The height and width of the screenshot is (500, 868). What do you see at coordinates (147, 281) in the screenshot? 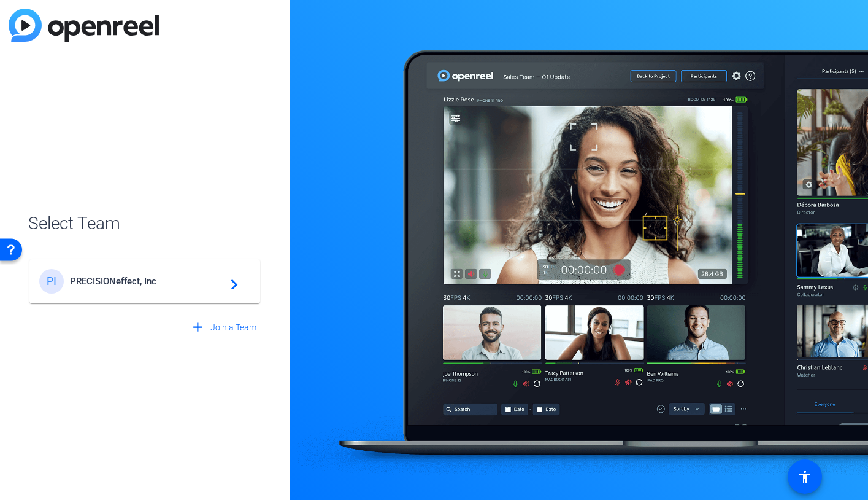
I see `span: PRECISIONeffect, Inc` at bounding box center [147, 281].